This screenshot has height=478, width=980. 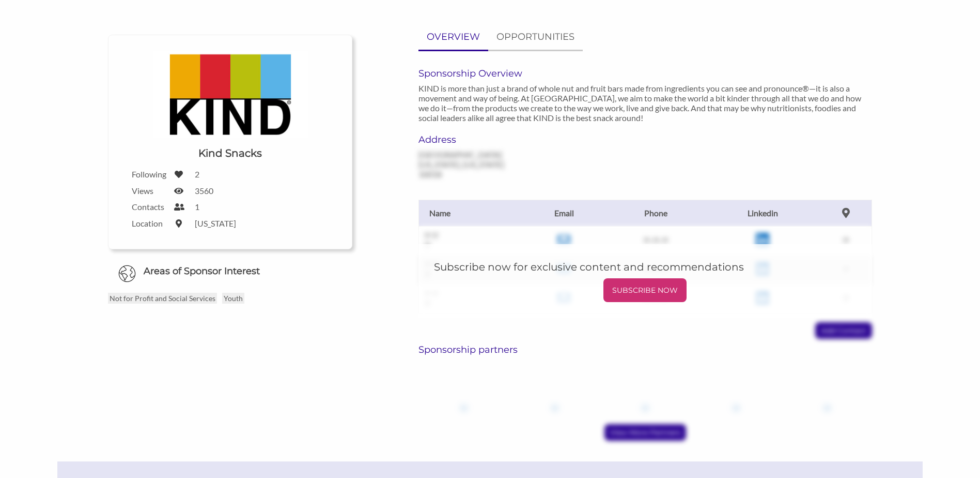 What do you see at coordinates (233, 298) in the screenshot?
I see `p: Youth` at bounding box center [233, 298].